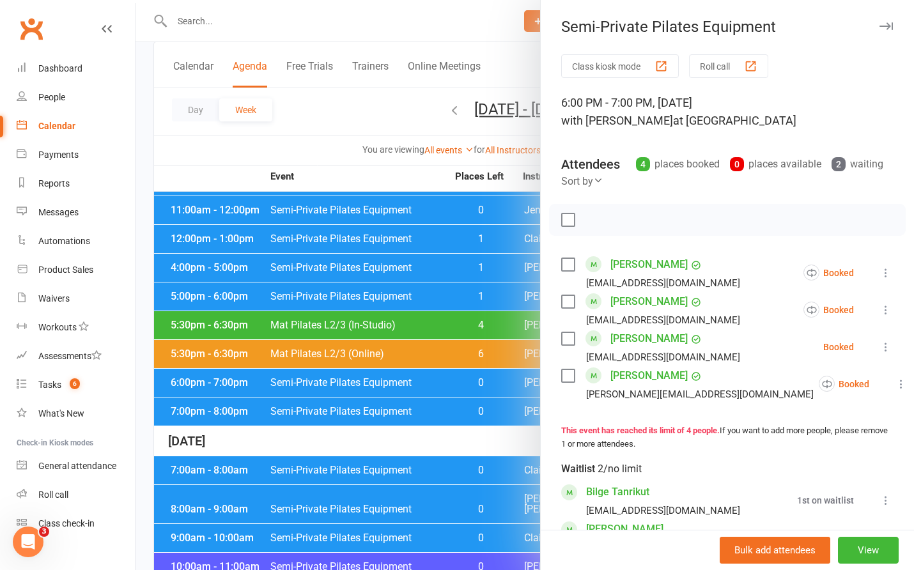 The height and width of the screenshot is (570, 914). Describe the element at coordinates (727, 27) in the screenshot. I see `div: Semi-Private Pilates Equipment` at that location.